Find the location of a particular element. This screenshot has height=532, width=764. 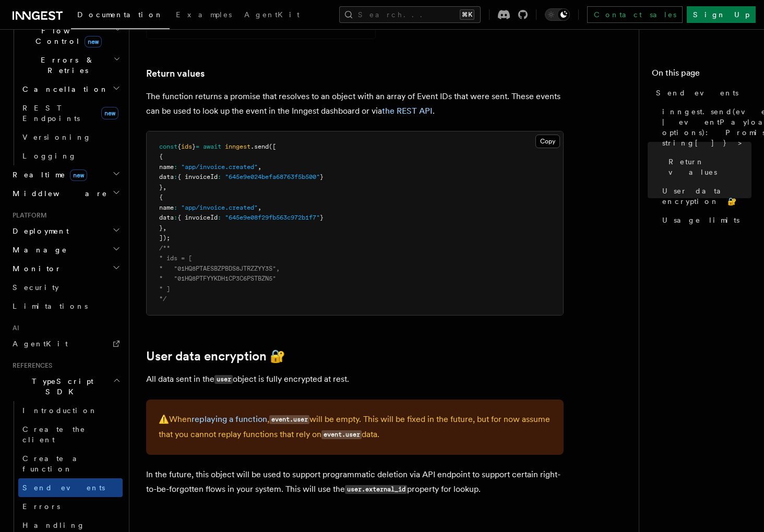

span: Middleware is located at coordinates (58, 193).